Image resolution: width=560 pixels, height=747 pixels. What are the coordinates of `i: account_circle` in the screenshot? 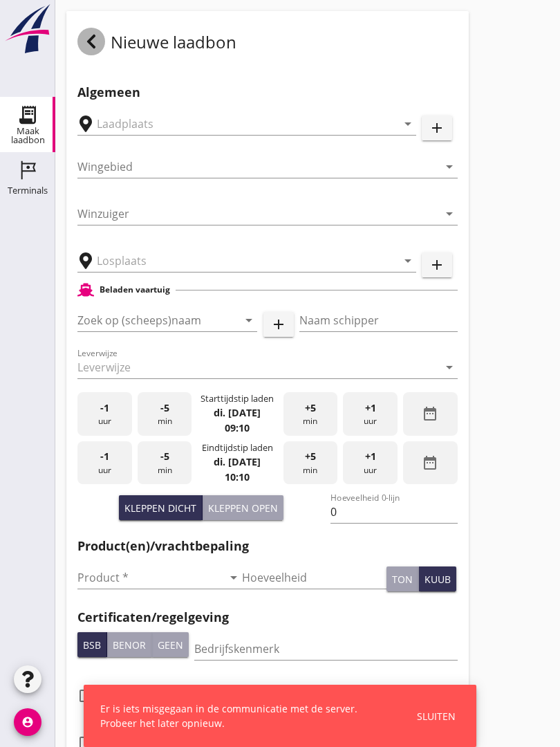 It's located at (27, 722).